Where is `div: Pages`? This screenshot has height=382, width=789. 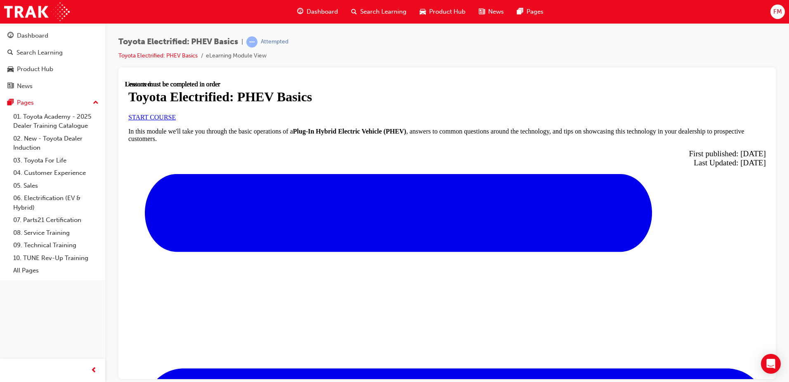
div: Pages is located at coordinates (25, 102).